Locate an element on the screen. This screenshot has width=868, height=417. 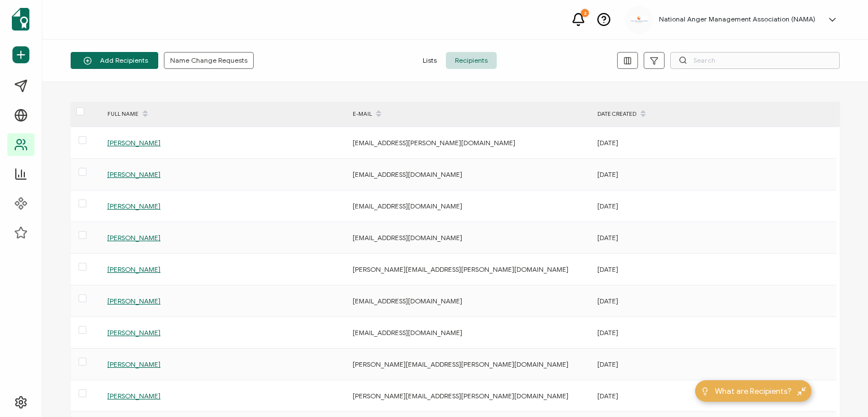
button: Add Recipients is located at coordinates (114, 60).